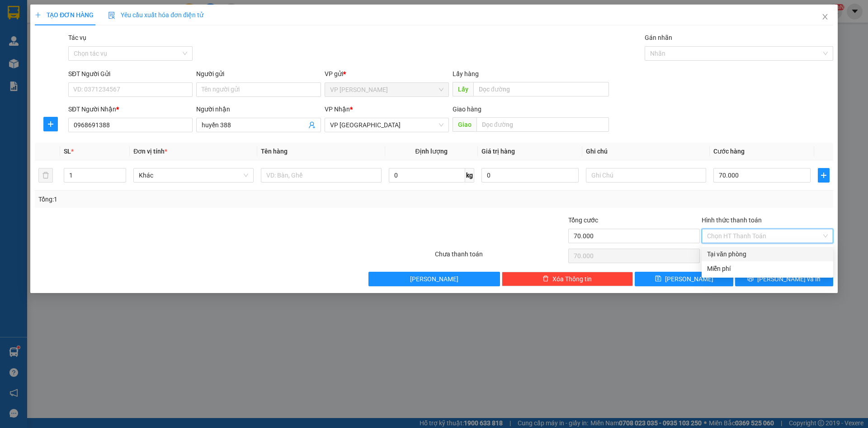 This screenshot has height=428, width=868. Describe the element at coordinates (572, 279) in the screenshot. I see `span: Xóa Thông tin` at that location.